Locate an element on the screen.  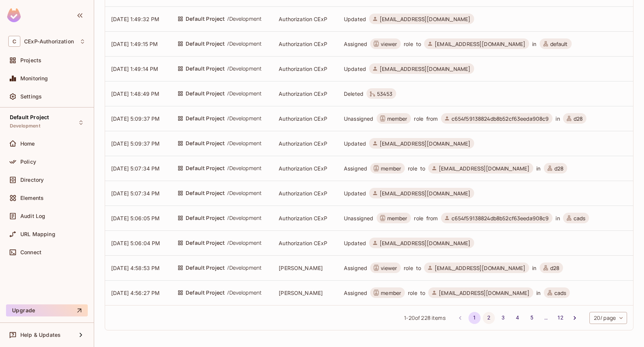
span: Connect is located at coordinates (31, 252).